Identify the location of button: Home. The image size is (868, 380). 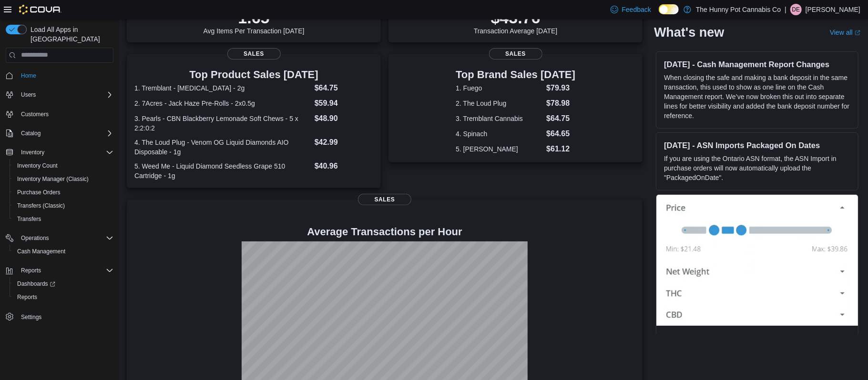
(59, 75).